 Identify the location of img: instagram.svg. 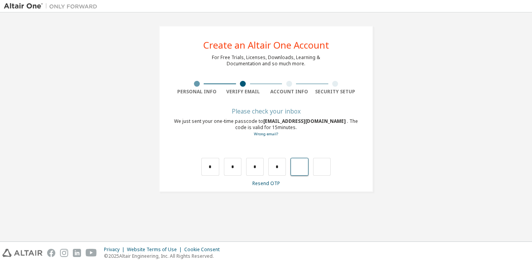
(64, 253).